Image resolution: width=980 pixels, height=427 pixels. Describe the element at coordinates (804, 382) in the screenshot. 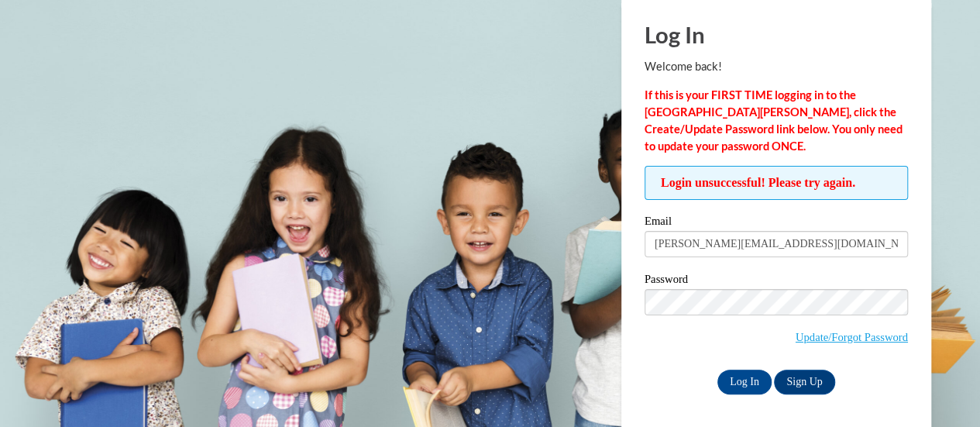

I see `a: Sign Up` at that location.